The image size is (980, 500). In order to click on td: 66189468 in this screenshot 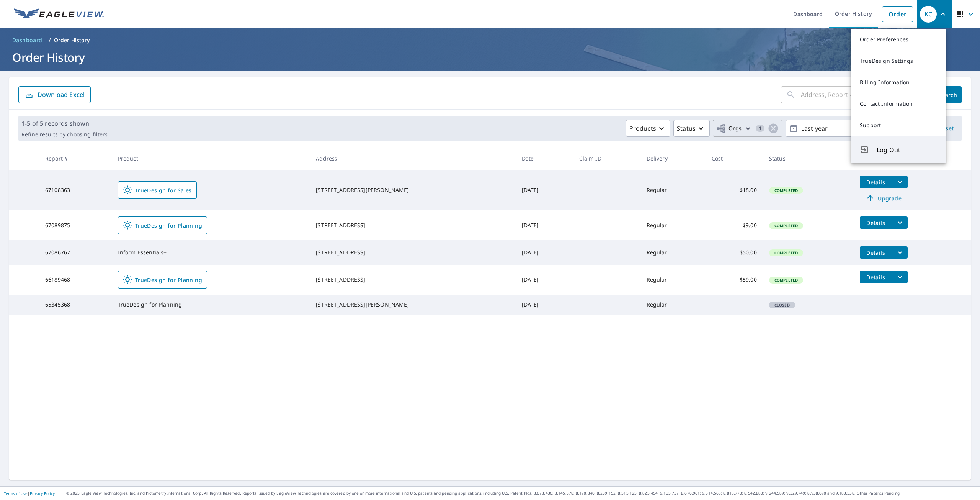, I will do `click(75, 280)`.